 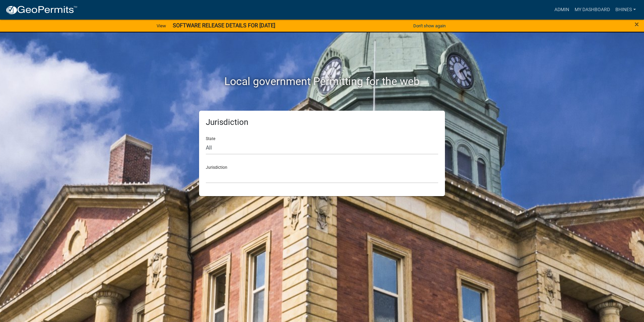 I want to click on a: View, so click(x=162, y=25).